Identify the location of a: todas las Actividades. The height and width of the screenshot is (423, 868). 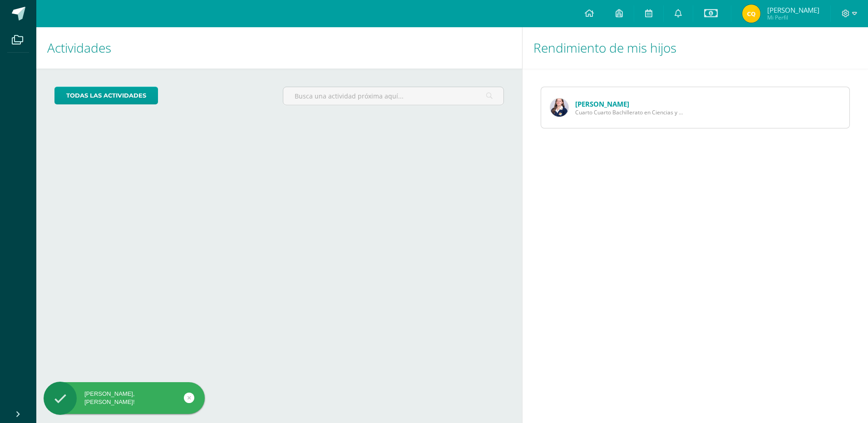
(106, 96).